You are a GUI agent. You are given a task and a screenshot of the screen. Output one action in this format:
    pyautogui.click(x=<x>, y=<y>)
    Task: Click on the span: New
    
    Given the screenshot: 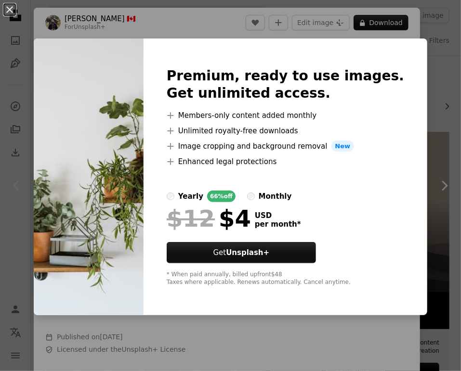 What is the action you would take?
    pyautogui.click(x=343, y=146)
    